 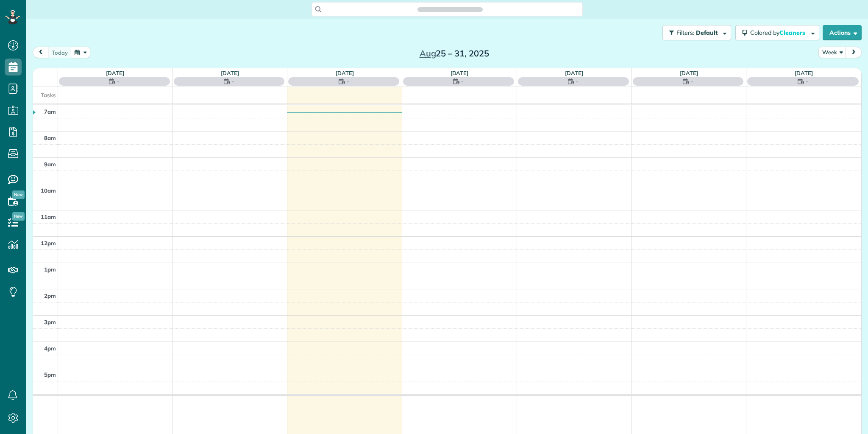 I want to click on span: 4pm, so click(x=50, y=348).